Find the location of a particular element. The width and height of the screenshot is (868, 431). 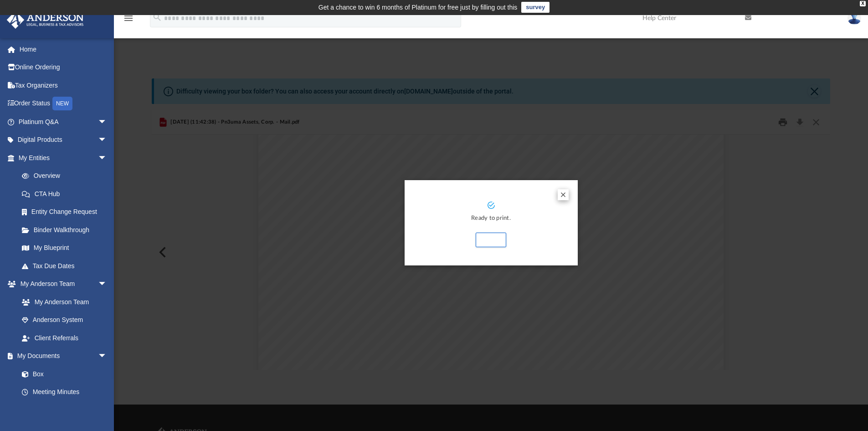

a: Platinum Q&Aarrow_drop_down is located at coordinates (63, 122).